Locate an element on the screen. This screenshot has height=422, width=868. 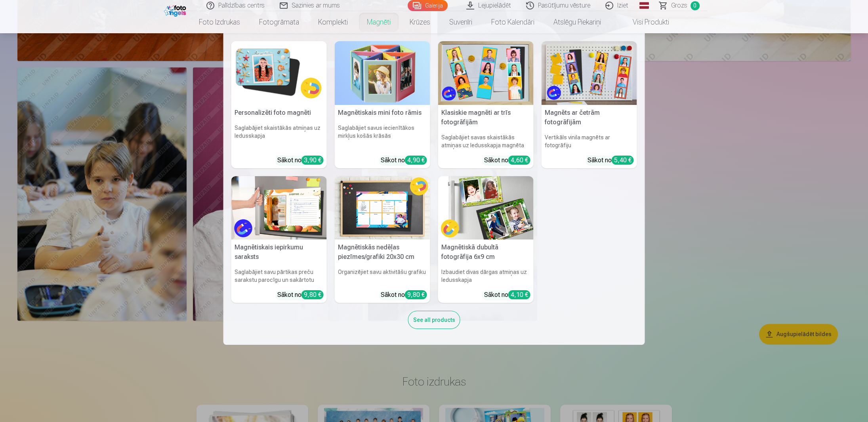
a: Personalizēti foto magnētiPersonalizēti foto magnētiSaglabājiet skaistākās atmiņas uz ledusskapja... is located at coordinates (279, 105).